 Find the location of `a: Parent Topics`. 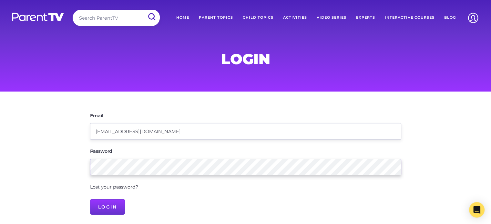

a: Parent Topics is located at coordinates (216, 18).